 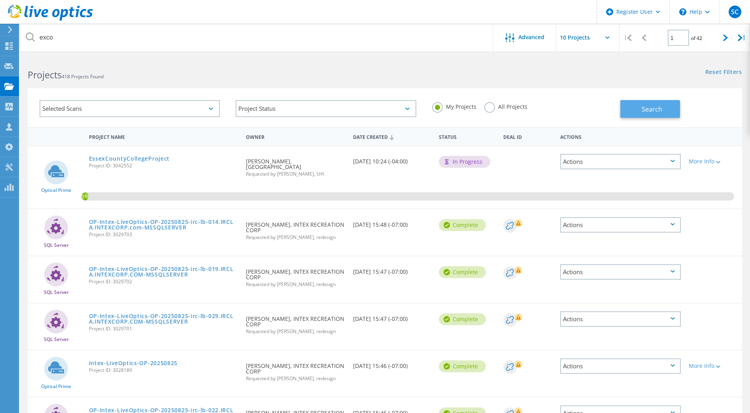 What do you see at coordinates (652, 109) in the screenshot?
I see `span: Search` at bounding box center [652, 109].